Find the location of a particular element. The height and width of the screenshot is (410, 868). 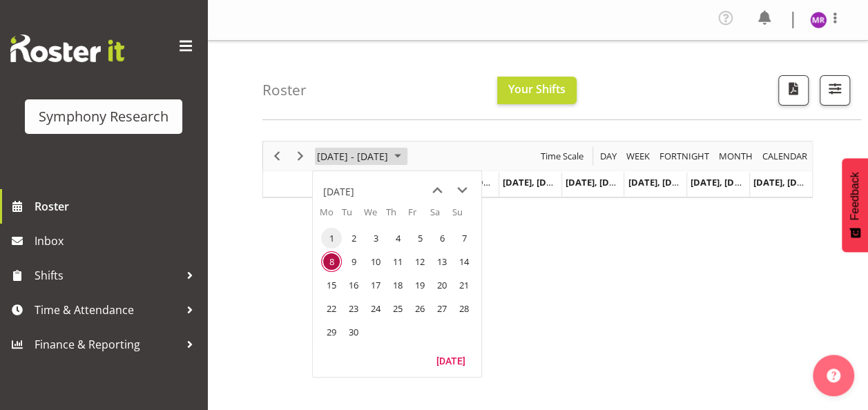

th: Mo is located at coordinates (331, 216).